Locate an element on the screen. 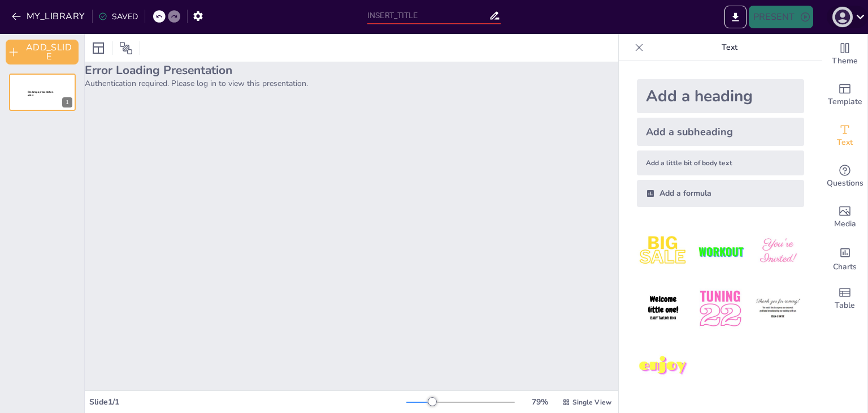 The image size is (868, 413). div: Layout is located at coordinates (98, 48).